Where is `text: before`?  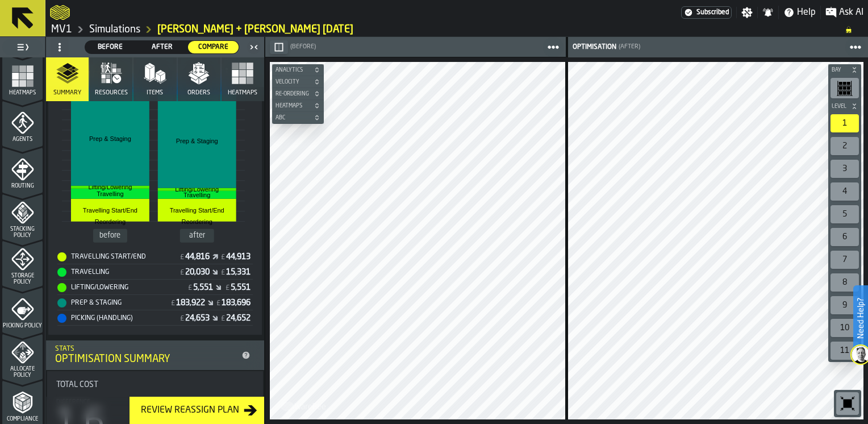
text: before is located at coordinates (110, 236).